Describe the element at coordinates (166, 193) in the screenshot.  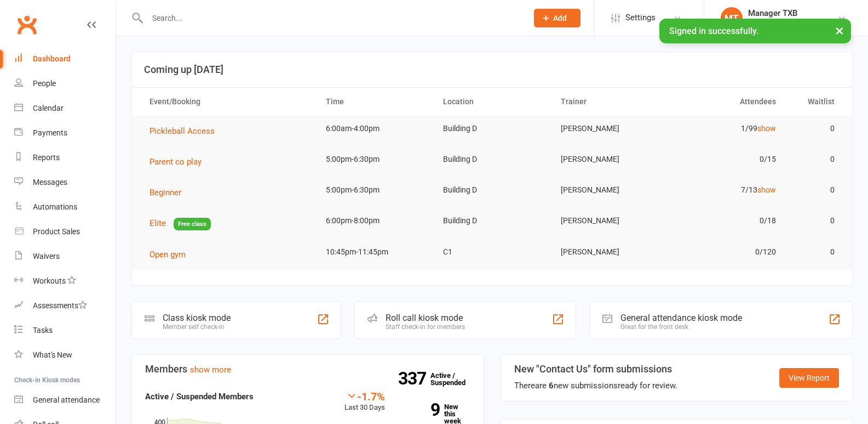
I see `span: Beginner` at that location.